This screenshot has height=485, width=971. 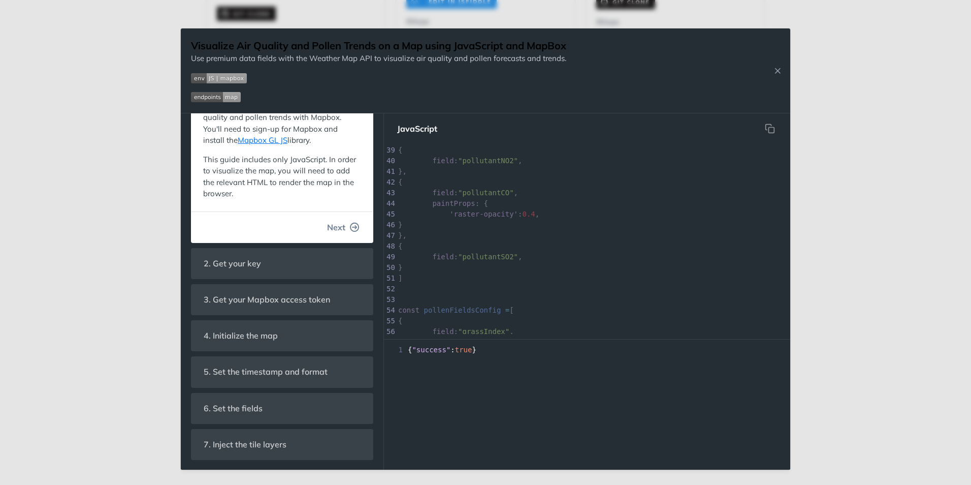 What do you see at coordinates (389, 278) in the screenshot?
I see `div: 51` at bounding box center [389, 278].